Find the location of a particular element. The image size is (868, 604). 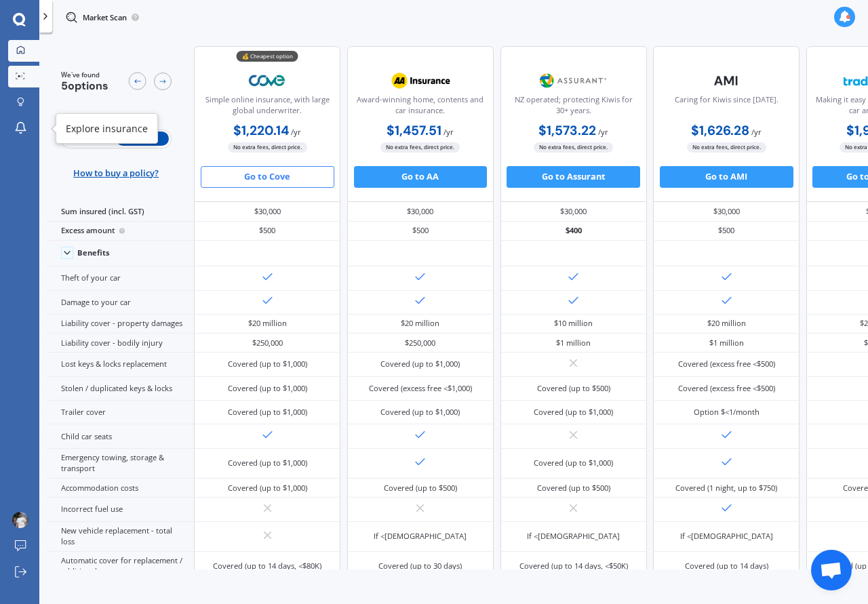

div: Liability cover - property damages is located at coordinates (121, 324).